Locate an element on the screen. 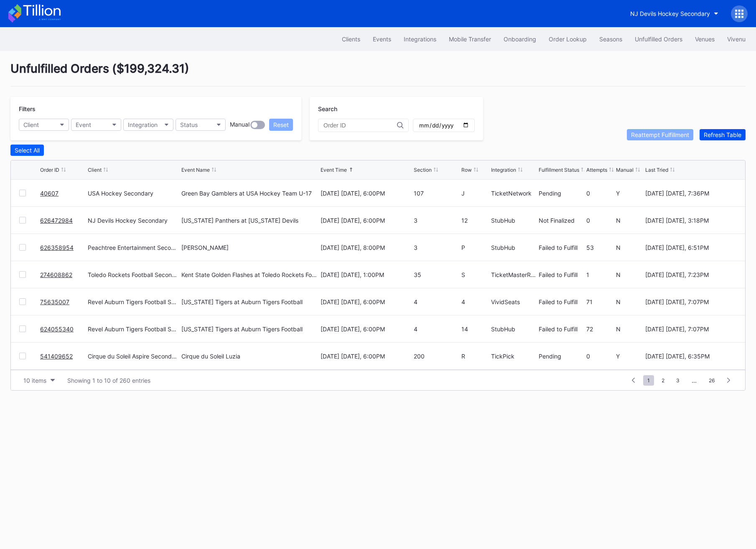  button: Onboarding is located at coordinates (520, 39).